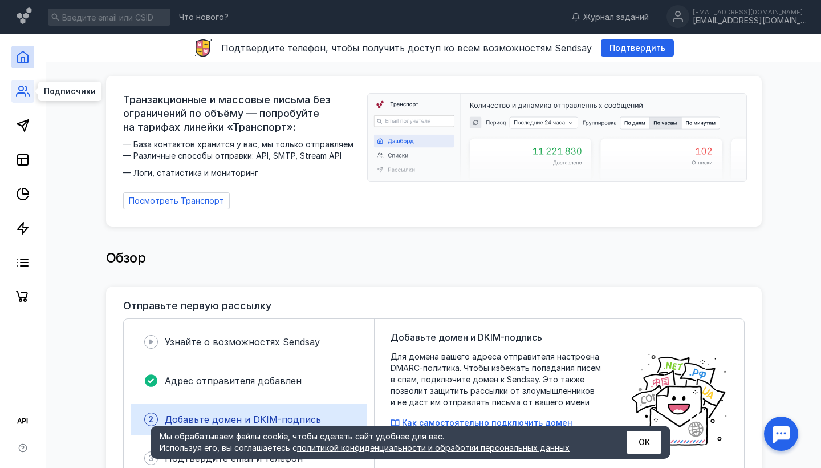 This screenshot has width=821, height=468. Describe the element at coordinates (204, 17) in the screenshot. I see `span: Что нового?` at that location.